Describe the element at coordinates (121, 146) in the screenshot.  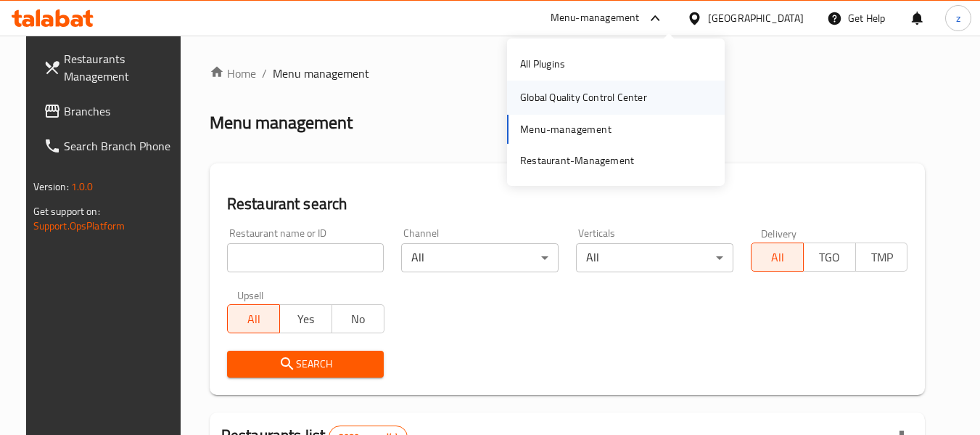
I see `span: Search Branch Phone` at that location.